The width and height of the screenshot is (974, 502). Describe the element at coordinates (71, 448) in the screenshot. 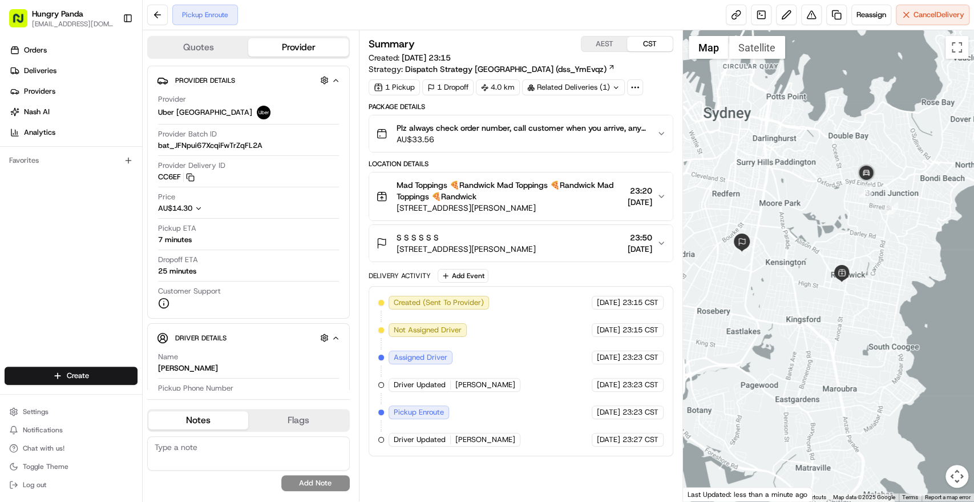

I see `button: Chat with us!` at that location.